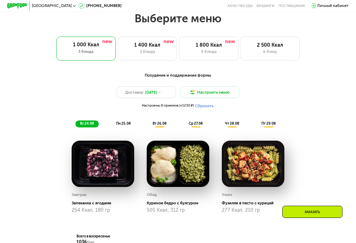 This screenshot has height=243, width=356. I want to click on div: 6 блюд, so click(270, 51).